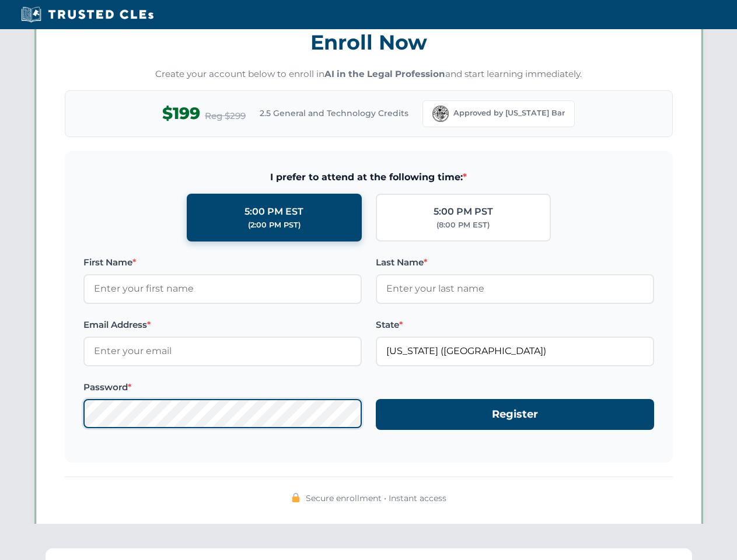 The width and height of the screenshot is (737, 560). Describe the element at coordinates (463, 212) in the screenshot. I see `div: 5:00 PM PST` at that location.